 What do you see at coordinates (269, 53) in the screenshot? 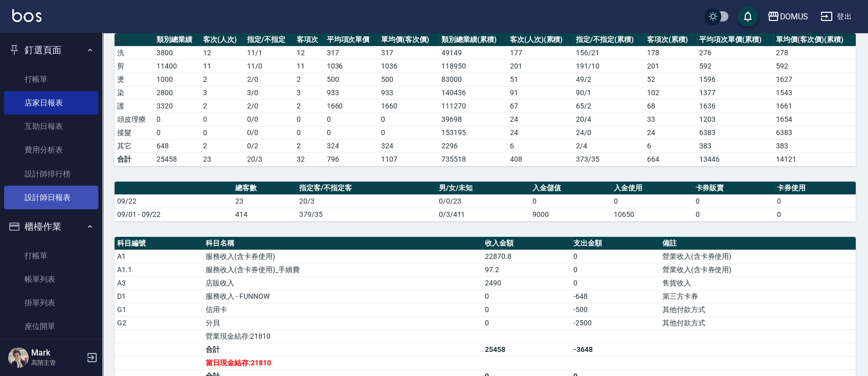
I see `td: 11 / 1` at bounding box center [269, 53].